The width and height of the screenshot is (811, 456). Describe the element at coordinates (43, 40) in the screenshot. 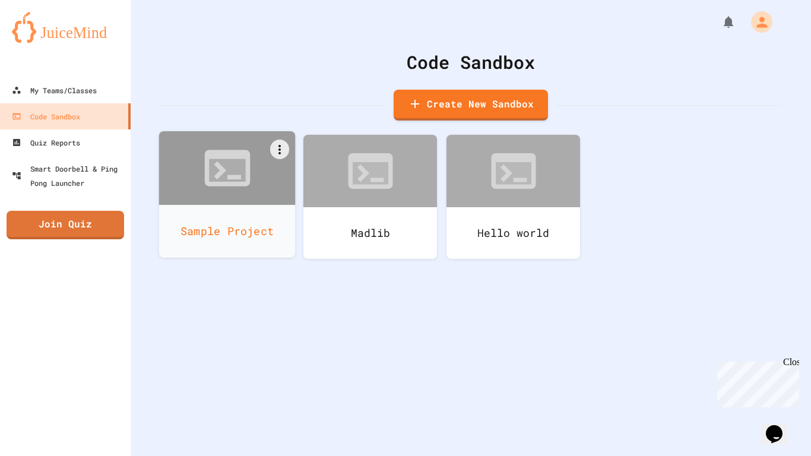

I see `div: Chat with us now!Close` at that location.